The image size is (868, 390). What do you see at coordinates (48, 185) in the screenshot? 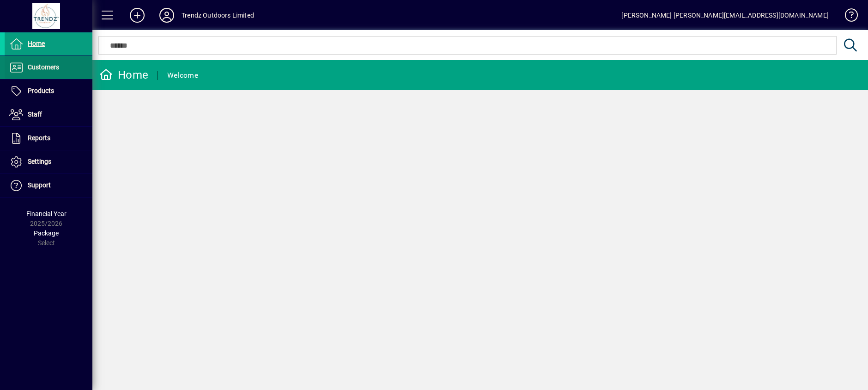
I see `a: Support` at bounding box center [48, 185].